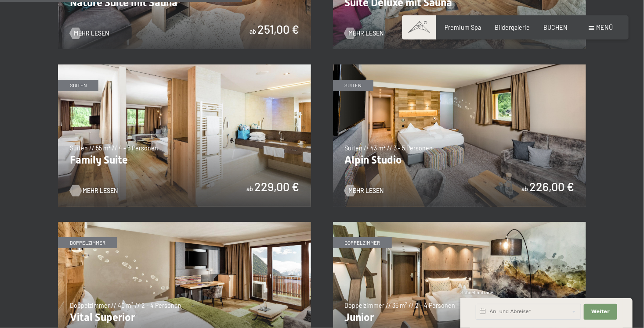 Image resolution: width=644 pixels, height=328 pixels. I want to click on span: Weiter, so click(601, 312).